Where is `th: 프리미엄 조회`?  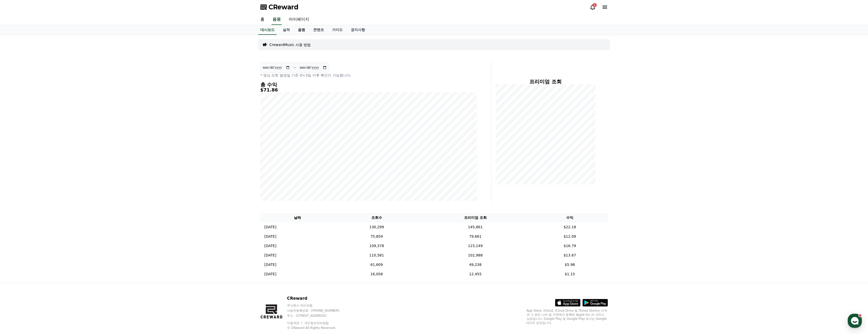
th: 프리미엄 조회 is located at coordinates (475, 218).